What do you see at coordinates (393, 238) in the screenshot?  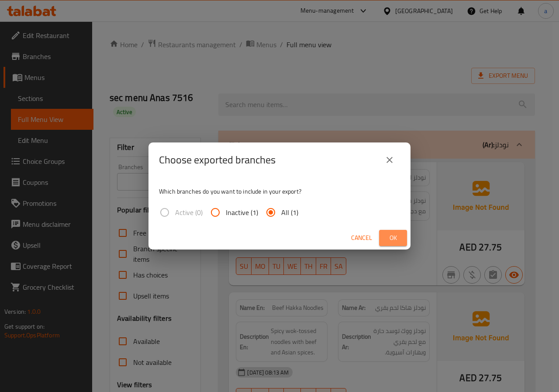 I see `span: Ok` at bounding box center [393, 238].